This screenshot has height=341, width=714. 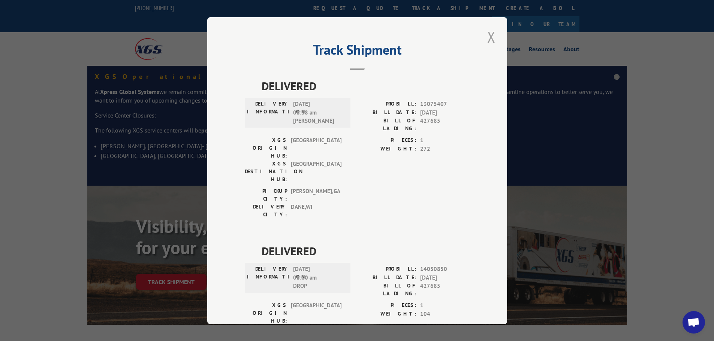 What do you see at coordinates (266, 211) in the screenshot?
I see `label: DELIVERY CITY:` at bounding box center [266, 211].